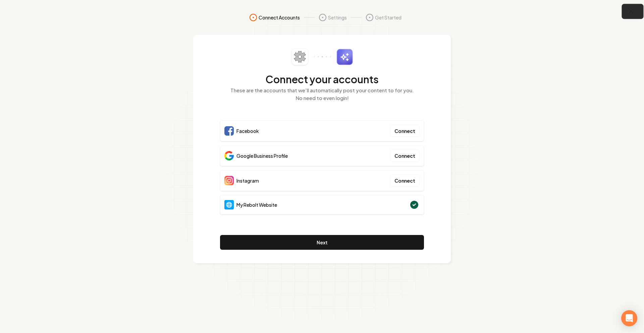  I want to click on span: Google Business Profile, so click(262, 156).